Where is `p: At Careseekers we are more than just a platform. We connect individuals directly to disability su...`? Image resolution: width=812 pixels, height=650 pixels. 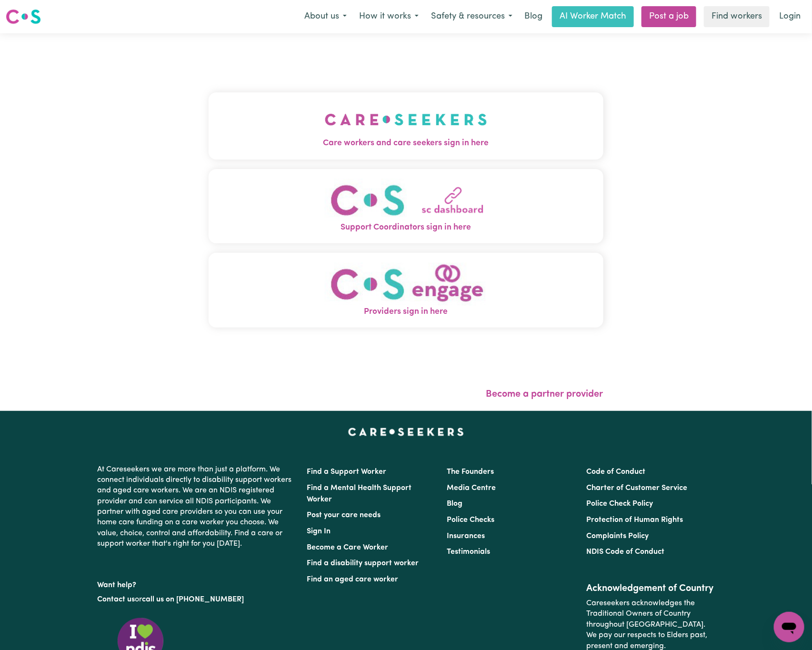 p: At Careseekers we are more than just a platform. We connect individuals directly to disability su... is located at coordinates (197, 507).